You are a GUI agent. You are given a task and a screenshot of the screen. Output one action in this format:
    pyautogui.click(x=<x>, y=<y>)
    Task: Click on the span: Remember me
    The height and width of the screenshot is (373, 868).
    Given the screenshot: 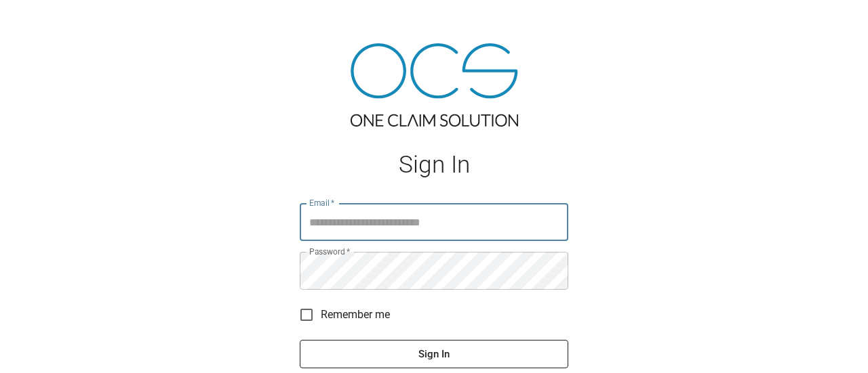 What is the action you would take?
    pyautogui.click(x=355, y=315)
    